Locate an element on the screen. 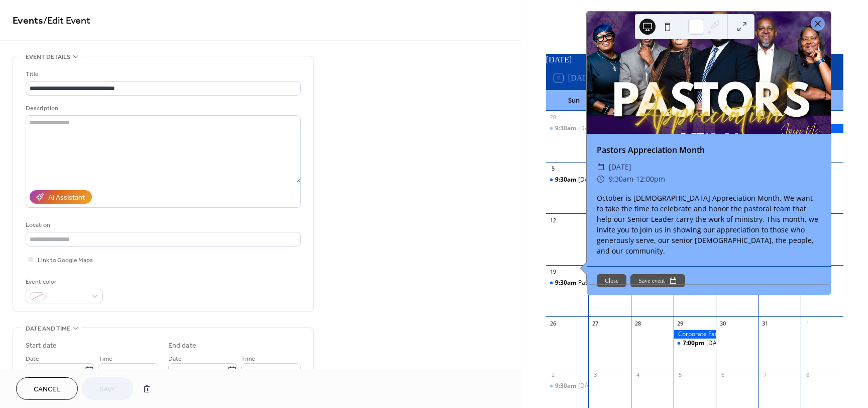  div: 4 is located at coordinates (637, 374).